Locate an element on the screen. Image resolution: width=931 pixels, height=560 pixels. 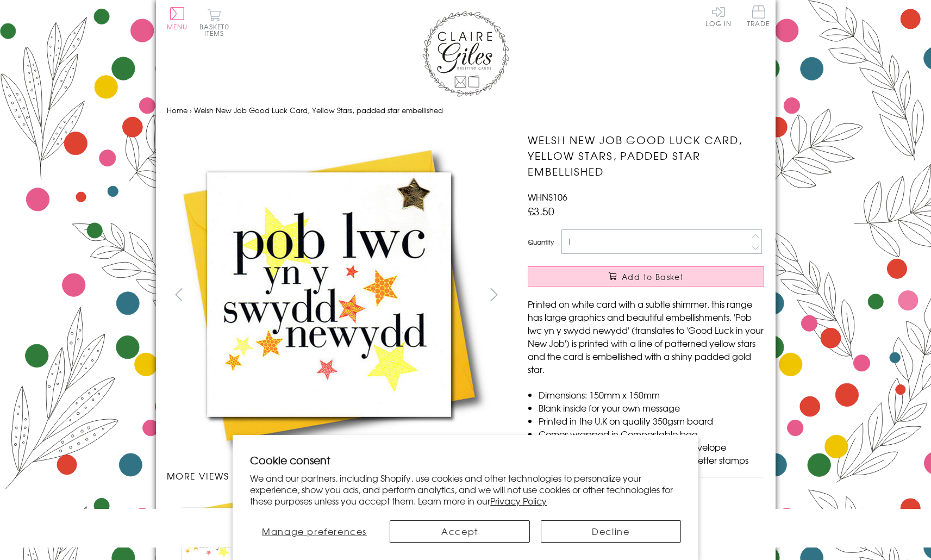
li: Dimensions: 150mm x 150mm is located at coordinates (651, 395).